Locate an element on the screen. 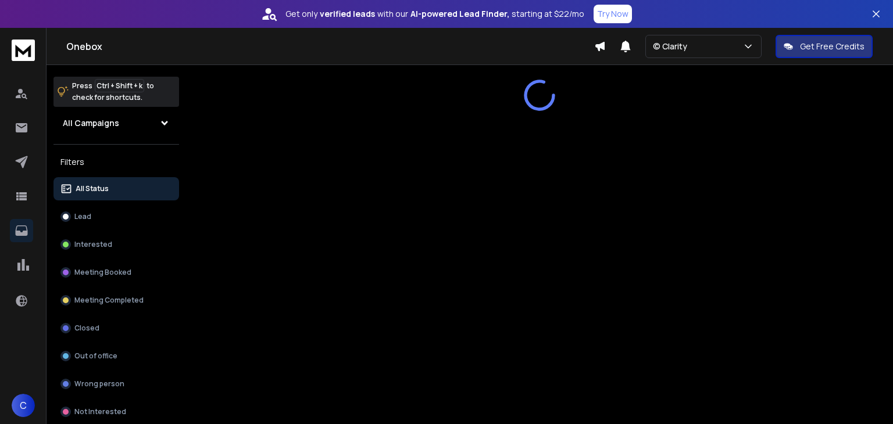 This screenshot has height=424, width=893. p: Out of office is located at coordinates (96, 356).